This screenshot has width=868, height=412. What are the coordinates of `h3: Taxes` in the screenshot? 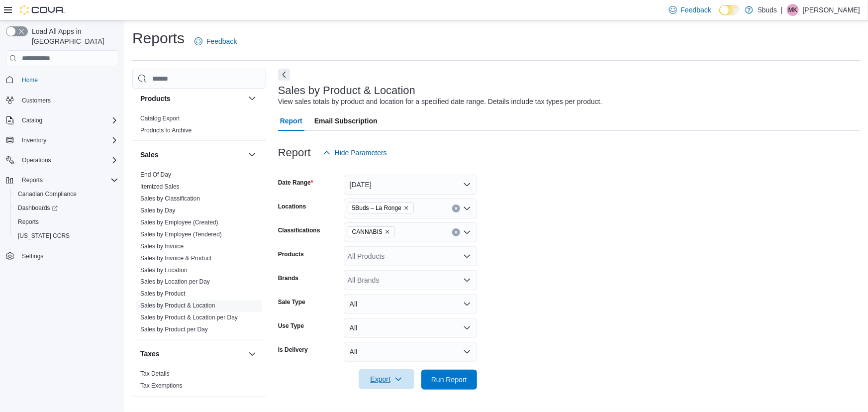 It's located at (150, 354).